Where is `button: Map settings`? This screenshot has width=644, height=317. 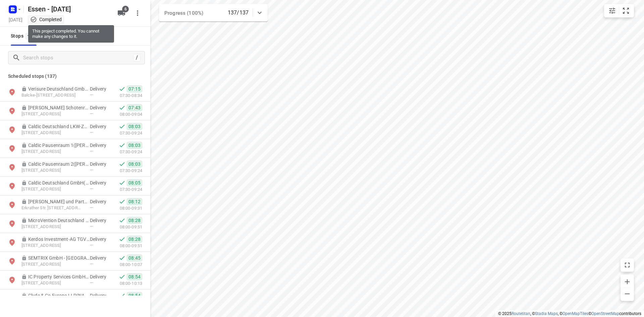
button: Map settings is located at coordinates (612, 11).